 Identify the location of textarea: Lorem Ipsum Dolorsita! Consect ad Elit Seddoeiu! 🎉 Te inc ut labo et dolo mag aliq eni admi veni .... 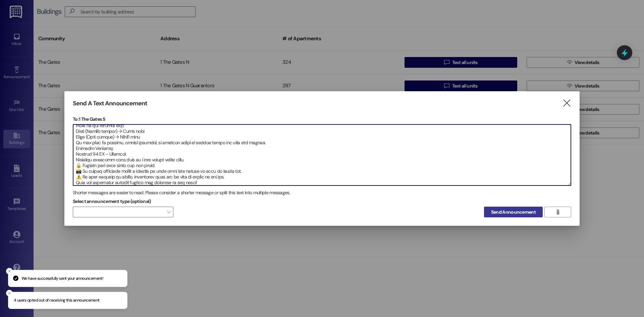
(322, 156).